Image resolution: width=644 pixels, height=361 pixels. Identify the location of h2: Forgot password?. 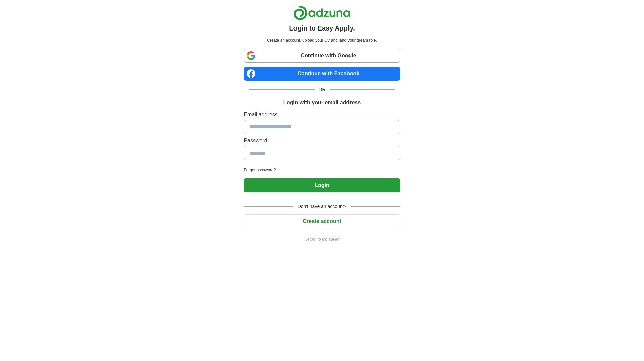
(322, 170).